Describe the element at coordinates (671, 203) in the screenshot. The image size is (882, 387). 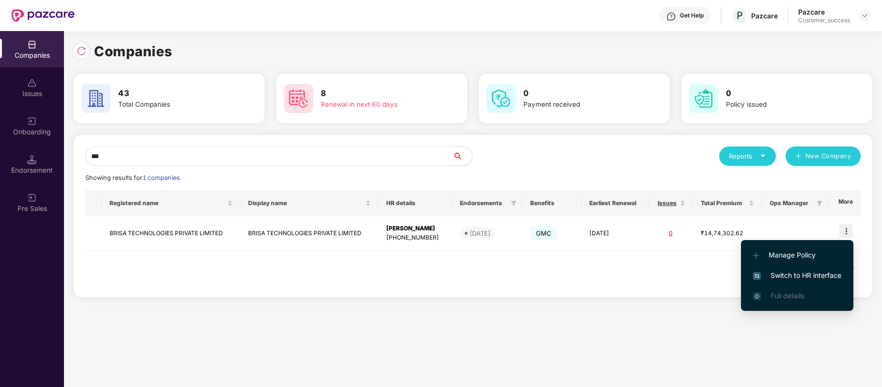
I see `th: Issues` at that location.